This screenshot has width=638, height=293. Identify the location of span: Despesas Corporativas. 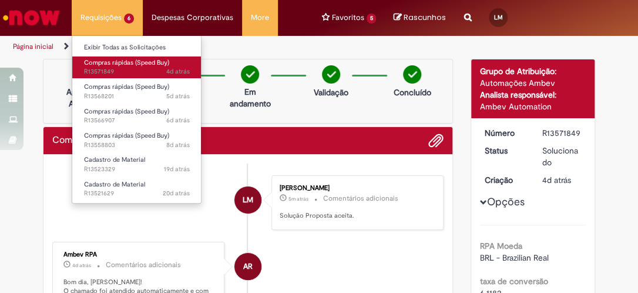
(192, 18).